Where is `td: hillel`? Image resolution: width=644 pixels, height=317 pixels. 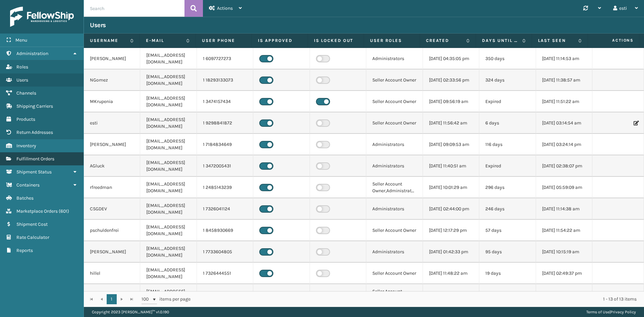
td: hillel is located at coordinates (112, 273).